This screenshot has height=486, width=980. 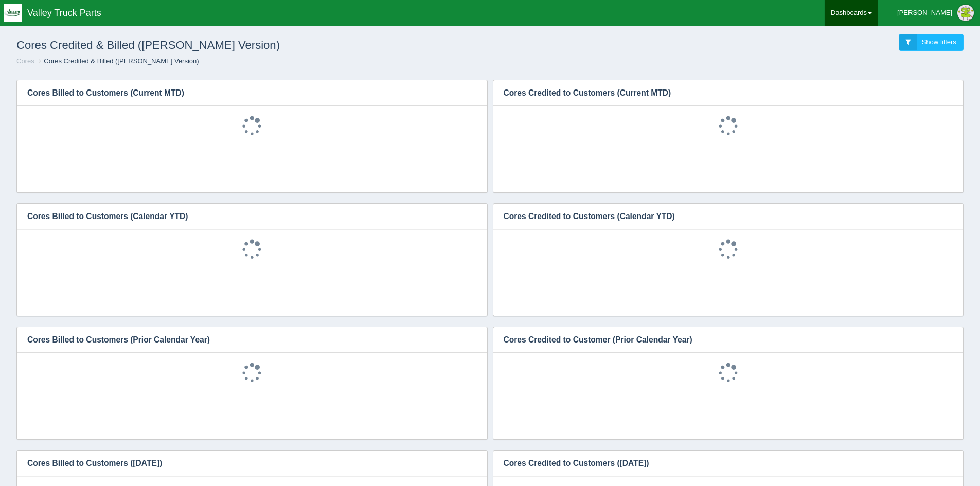 What do you see at coordinates (721, 340) in the screenshot?
I see `h3: Cores Credited to Customer (Prior Calendar Year)` at bounding box center [721, 340].